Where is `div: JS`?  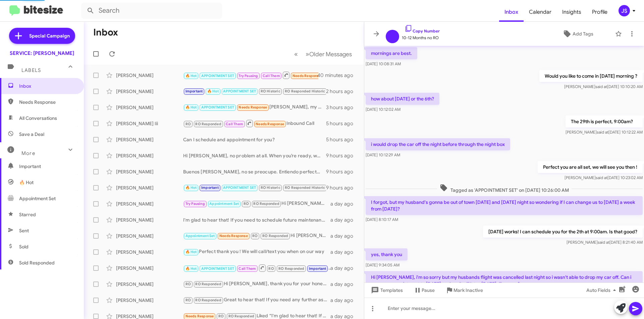 div: JS is located at coordinates (624, 11).